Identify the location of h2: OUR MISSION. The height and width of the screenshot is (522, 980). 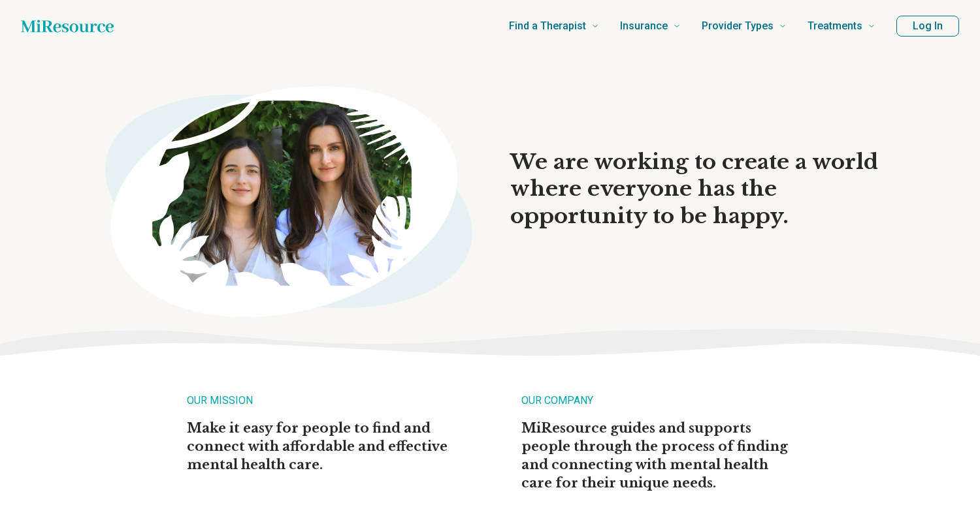
(323, 407).